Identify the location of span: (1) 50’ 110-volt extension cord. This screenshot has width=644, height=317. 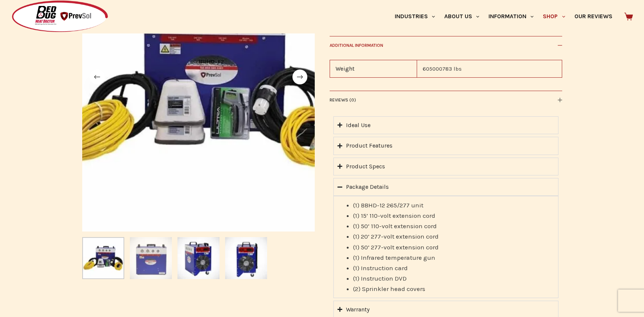
(395, 226).